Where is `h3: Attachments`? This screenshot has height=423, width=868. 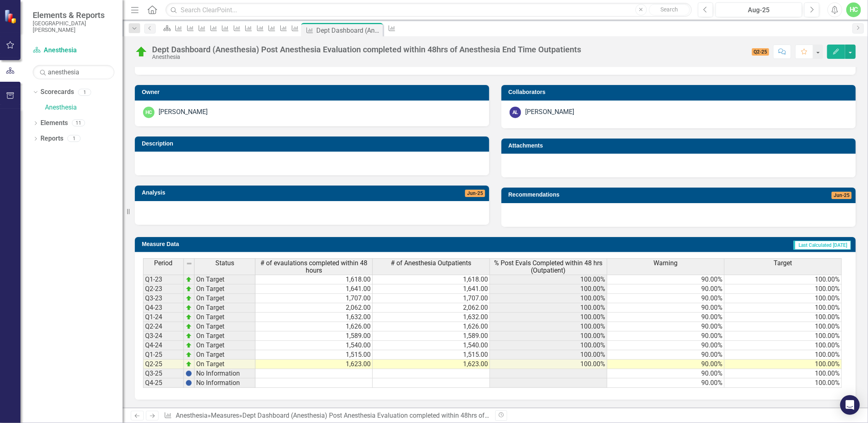 h3: Attachments is located at coordinates (679, 145).